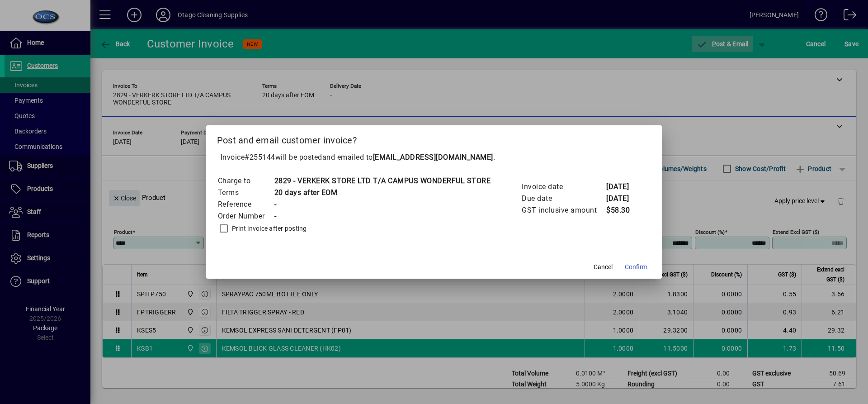 This screenshot has height=404, width=868. What do you see at coordinates (245, 193) in the screenshot?
I see `td: Terms` at bounding box center [245, 193].